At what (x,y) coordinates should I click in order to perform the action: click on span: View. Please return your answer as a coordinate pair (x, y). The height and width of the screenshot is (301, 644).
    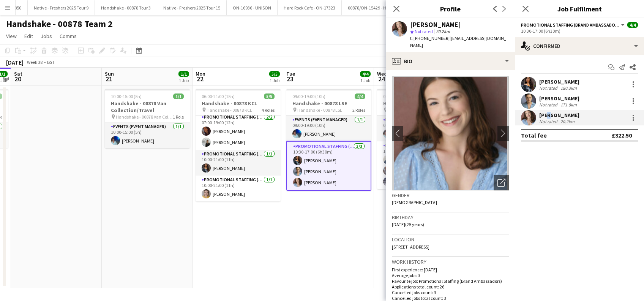
    Looking at the image, I should click on (11, 36).